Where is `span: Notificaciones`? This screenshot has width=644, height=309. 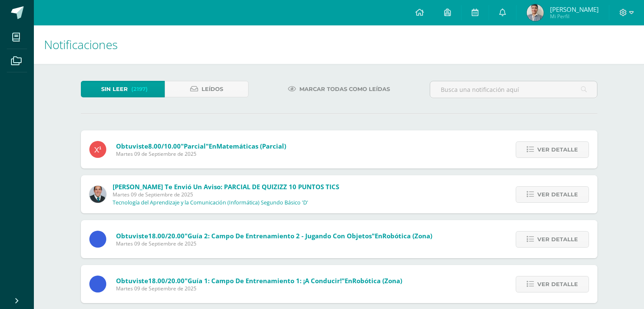 span: Notificaciones is located at coordinates (81, 44).